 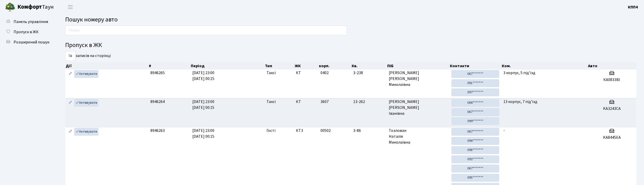 I want to click on span: Розширений пошук, so click(x=31, y=42).